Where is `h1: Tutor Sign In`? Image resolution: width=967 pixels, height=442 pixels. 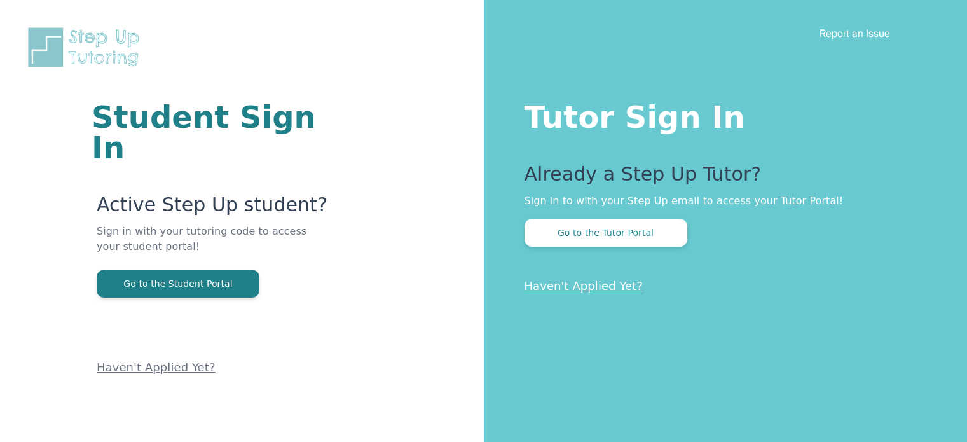
h1: Tutor Sign In is located at coordinates (720, 114).